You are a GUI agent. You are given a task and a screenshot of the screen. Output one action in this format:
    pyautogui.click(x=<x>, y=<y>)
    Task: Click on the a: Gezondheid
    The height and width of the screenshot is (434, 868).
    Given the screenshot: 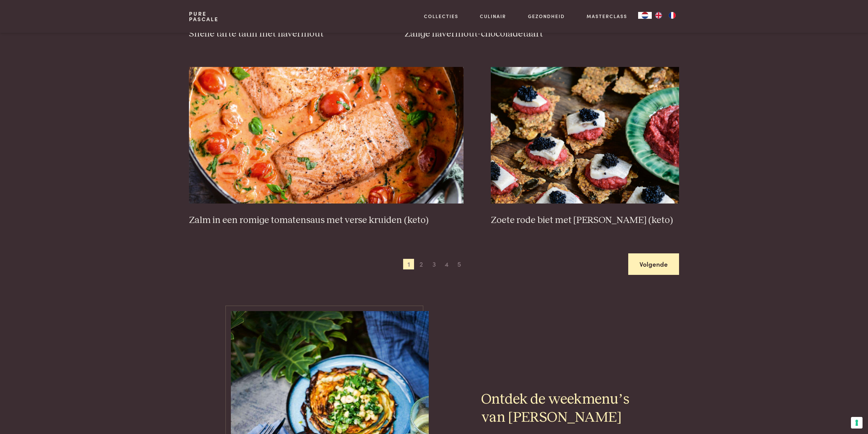 What is the action you would take?
    pyautogui.click(x=546, y=16)
    